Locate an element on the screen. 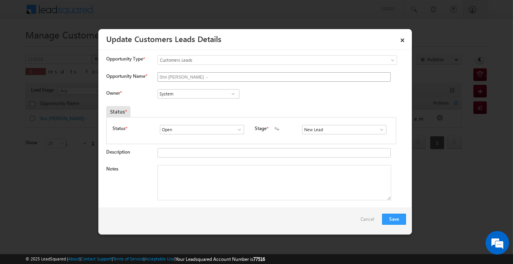 Image resolution: width=513 pixels, height=264 pixels. a: About is located at coordinates (74, 258).